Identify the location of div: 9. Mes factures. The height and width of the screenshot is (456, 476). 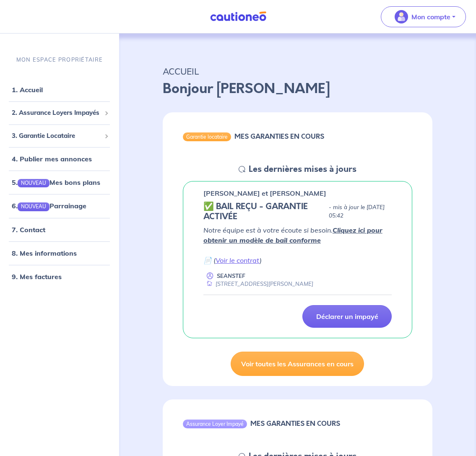
(59, 276).